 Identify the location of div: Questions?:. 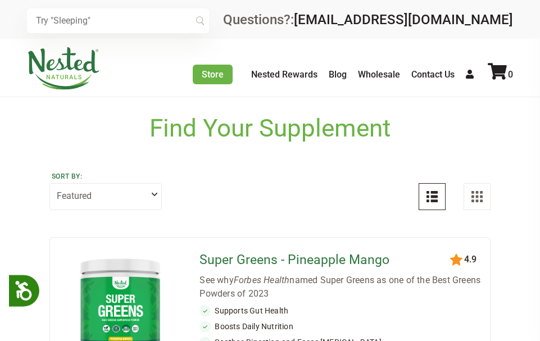
(368, 20).